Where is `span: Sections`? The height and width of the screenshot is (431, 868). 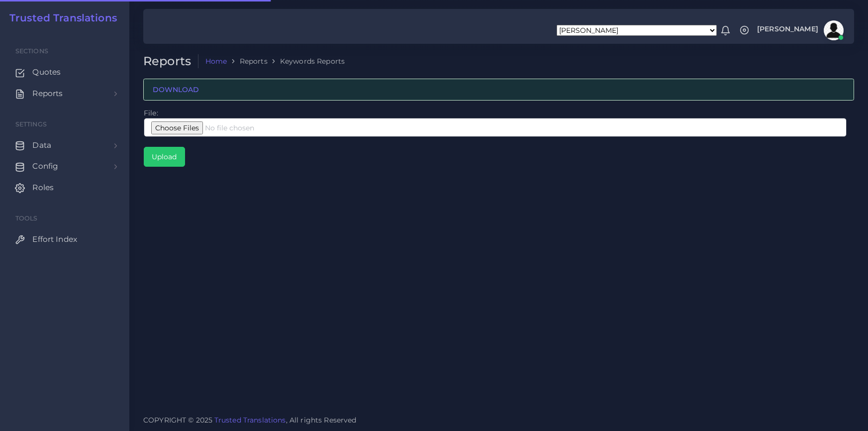 span: Sections is located at coordinates (32, 51).